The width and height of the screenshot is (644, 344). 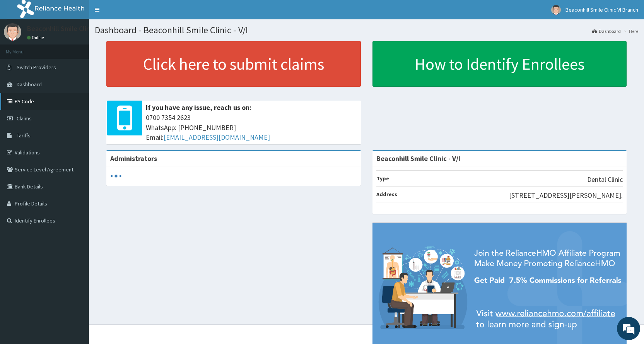 What do you see at coordinates (366, 30) in the screenshot?
I see `h1: Dashboard - Beaconhill Smile Clinic - V/I` at bounding box center [366, 30].